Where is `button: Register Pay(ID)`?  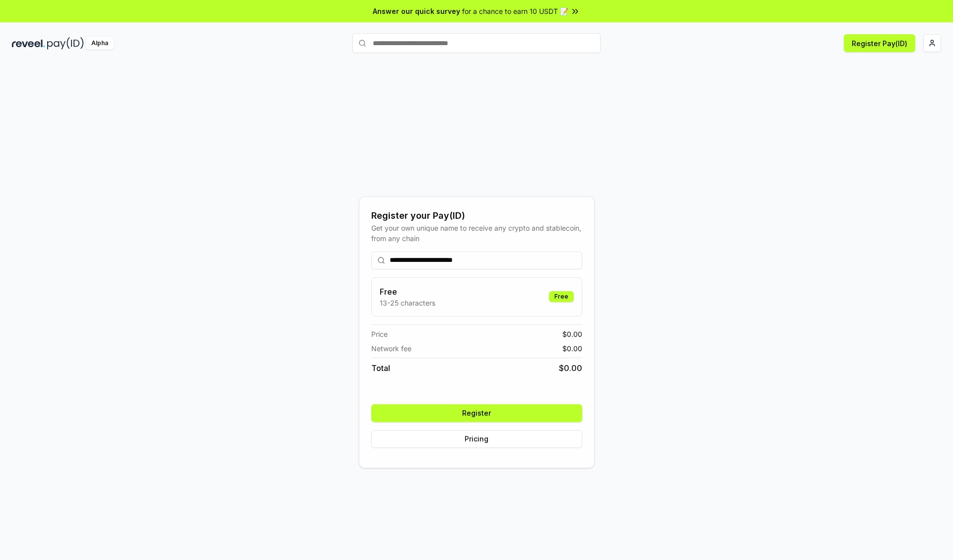
button: Register Pay(ID) is located at coordinates (880, 43).